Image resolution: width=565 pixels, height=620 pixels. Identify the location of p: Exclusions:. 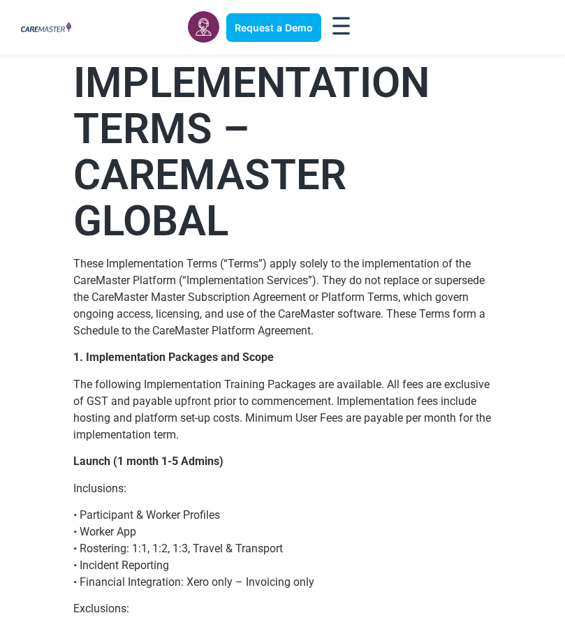
(283, 609).